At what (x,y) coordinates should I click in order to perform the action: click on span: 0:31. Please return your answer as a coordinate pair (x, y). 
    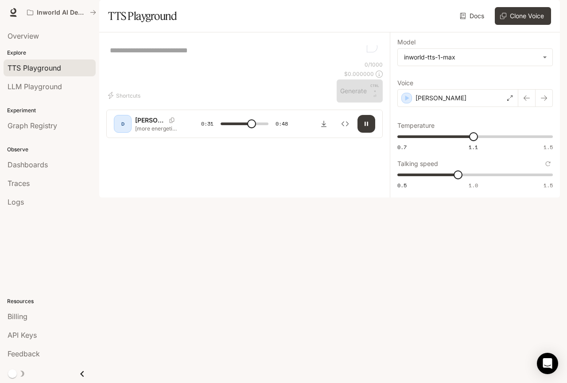
    Looking at the image, I should click on (207, 124).